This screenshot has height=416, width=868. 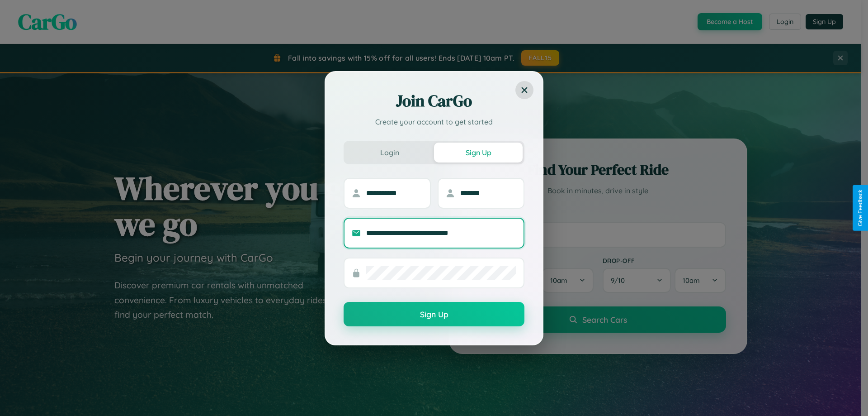 I want to click on p: Create your account to get started, so click(x=434, y=121).